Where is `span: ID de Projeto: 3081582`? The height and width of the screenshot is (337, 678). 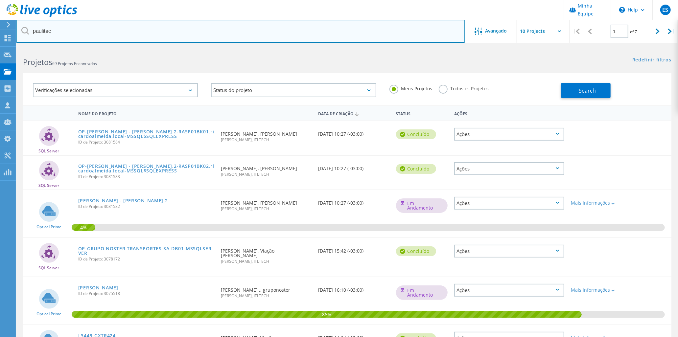 span: ID de Projeto: 3081582 is located at coordinates (146, 207).